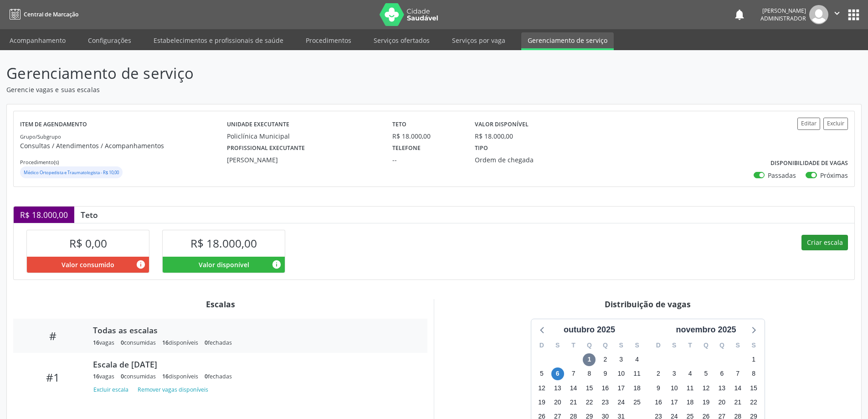 The height and width of the screenshot is (419, 868). Describe the element at coordinates (589, 388) in the screenshot. I see `span: quarta-feira, 15 de outubro de 2025` at that location.